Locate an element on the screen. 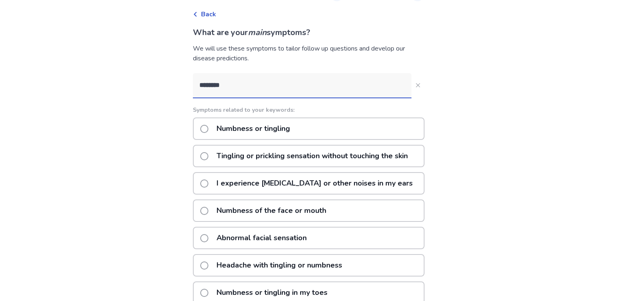 This screenshot has height=301, width=617. span: Back is located at coordinates (208, 14).